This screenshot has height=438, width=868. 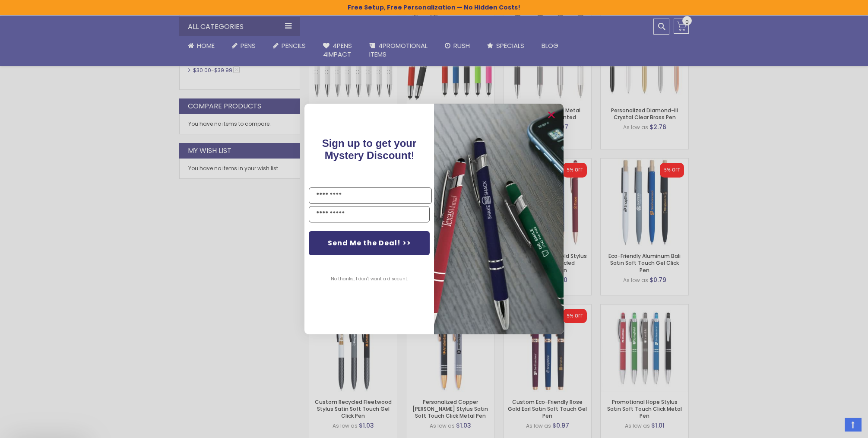 What do you see at coordinates (369, 243) in the screenshot?
I see `button: Send Me the Deal! >>` at bounding box center [369, 243].